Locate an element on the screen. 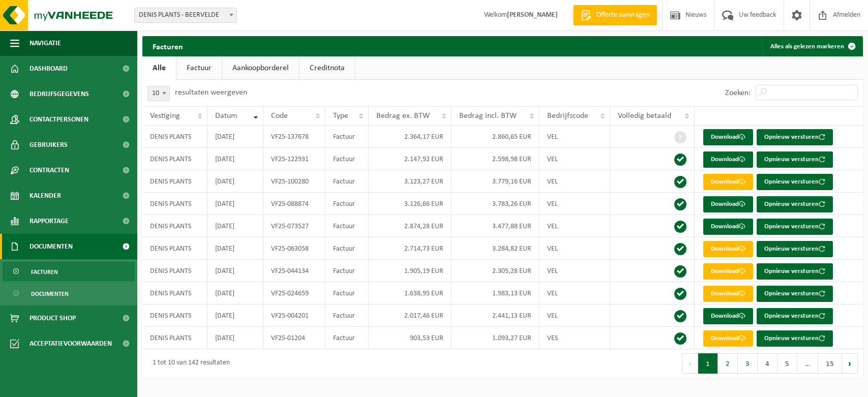  span: Code is located at coordinates (279, 116).